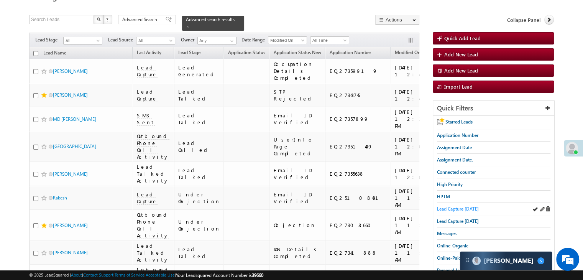  I want to click on div: EQ27308660, so click(358, 225).